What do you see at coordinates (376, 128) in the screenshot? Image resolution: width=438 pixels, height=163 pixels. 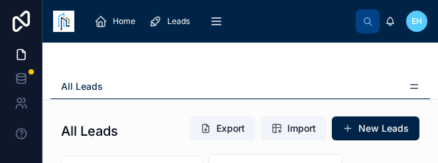 I see `button: New Leads` at bounding box center [376, 128].